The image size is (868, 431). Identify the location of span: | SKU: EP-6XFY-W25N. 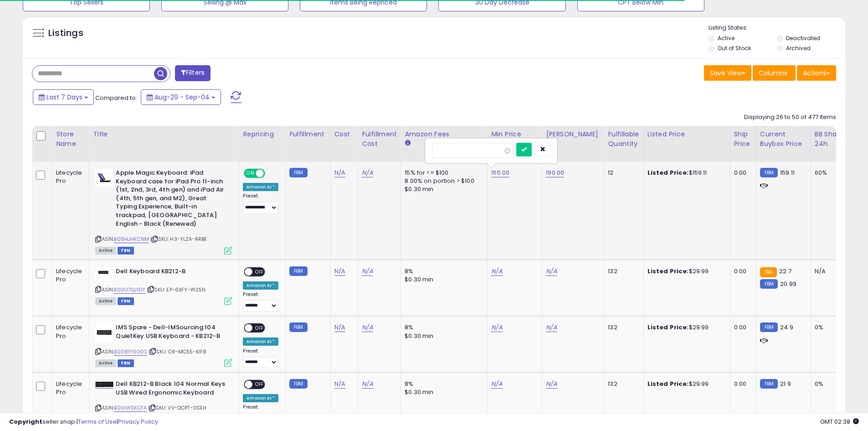
(176, 290).